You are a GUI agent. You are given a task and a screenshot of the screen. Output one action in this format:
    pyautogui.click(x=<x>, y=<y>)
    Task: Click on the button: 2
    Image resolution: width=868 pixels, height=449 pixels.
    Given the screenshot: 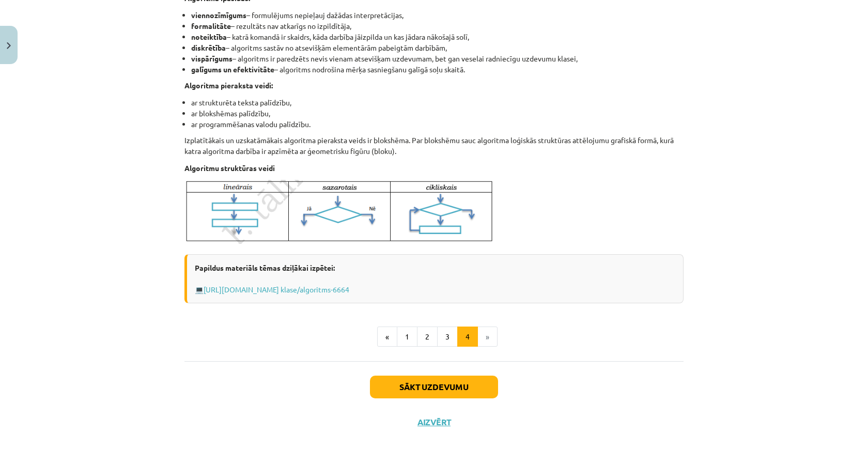 What is the action you would take?
    pyautogui.click(x=427, y=337)
    